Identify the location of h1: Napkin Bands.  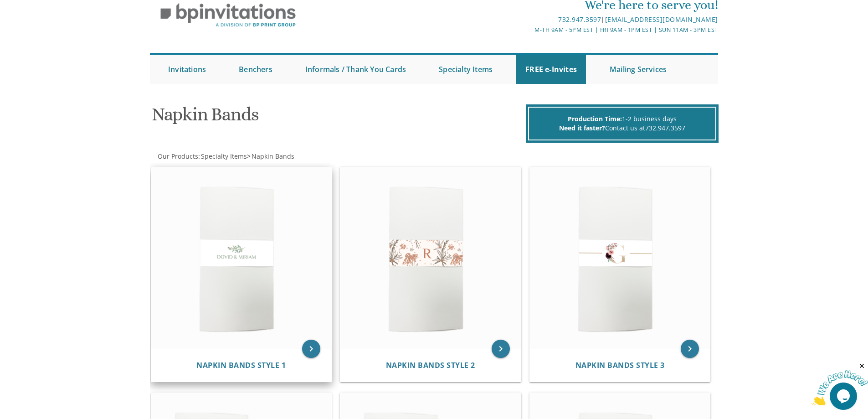
(338, 118).